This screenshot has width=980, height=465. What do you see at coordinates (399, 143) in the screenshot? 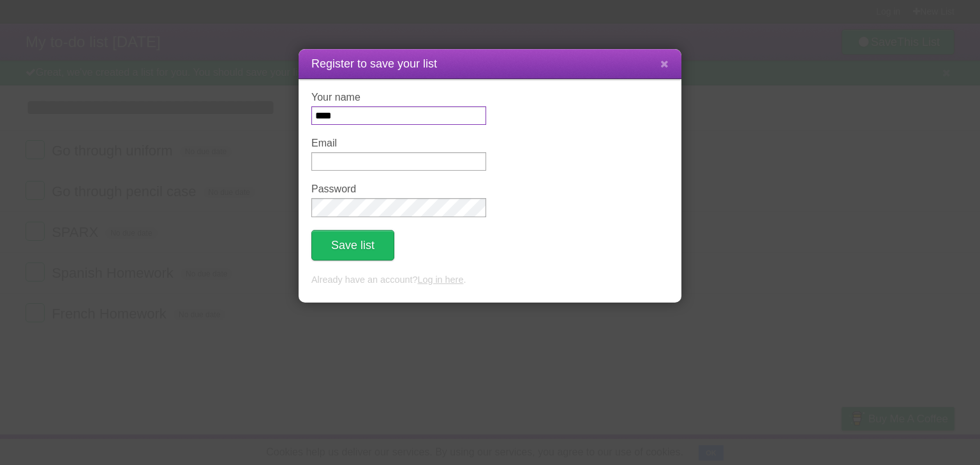
I see `label: Email` at bounding box center [399, 143].